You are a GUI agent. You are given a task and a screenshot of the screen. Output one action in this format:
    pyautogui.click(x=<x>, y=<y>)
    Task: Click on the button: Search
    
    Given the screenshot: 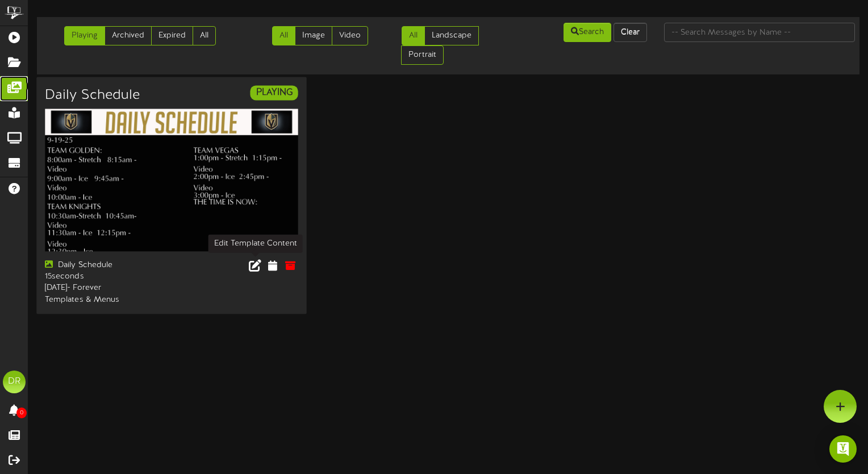 What is the action you would take?
    pyautogui.click(x=587, y=32)
    